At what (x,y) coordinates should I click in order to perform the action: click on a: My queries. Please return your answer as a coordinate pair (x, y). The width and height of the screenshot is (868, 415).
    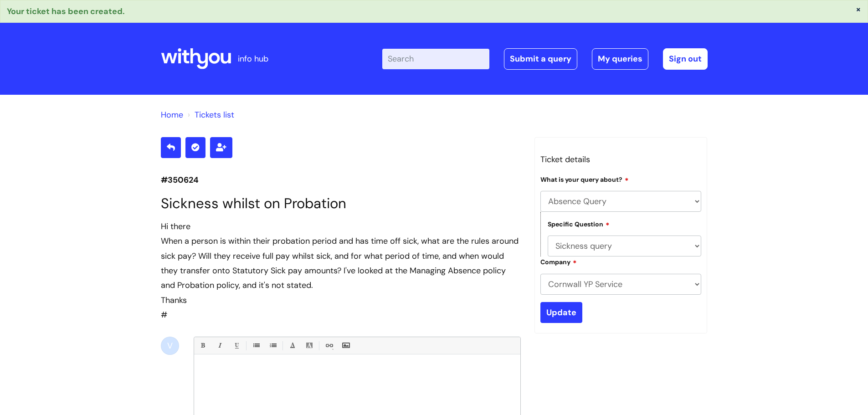
    Looking at the image, I should click on (620, 59).